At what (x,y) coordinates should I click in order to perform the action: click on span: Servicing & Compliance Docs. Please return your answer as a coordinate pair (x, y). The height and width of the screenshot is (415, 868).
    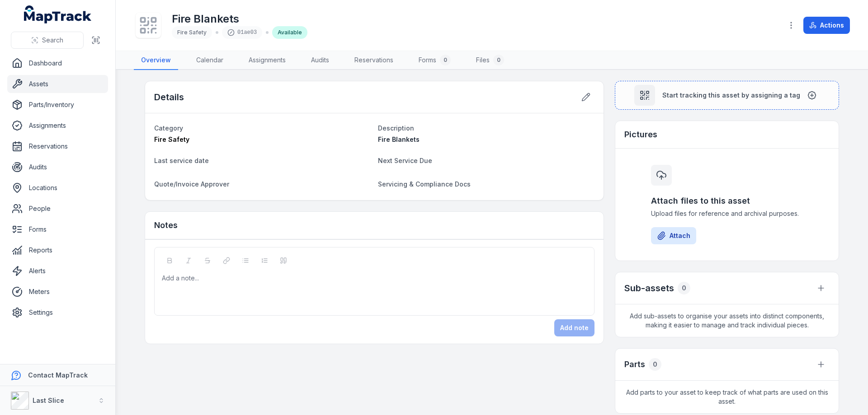
    Looking at the image, I should click on (424, 184).